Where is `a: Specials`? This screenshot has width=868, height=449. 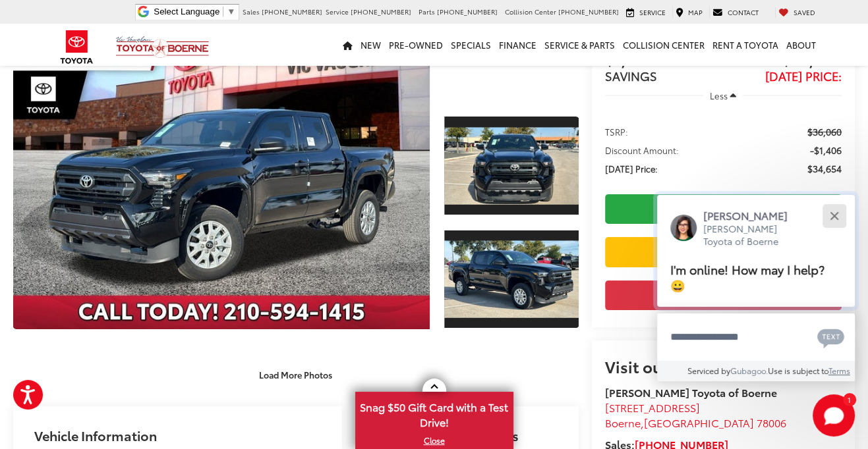
a: Specials is located at coordinates (470, 45).